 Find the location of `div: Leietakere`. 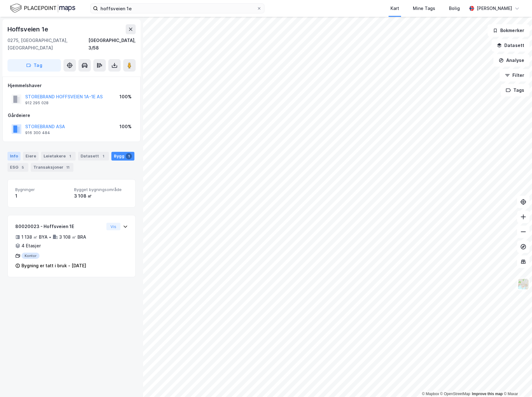

div: Leietakere is located at coordinates (58, 156).